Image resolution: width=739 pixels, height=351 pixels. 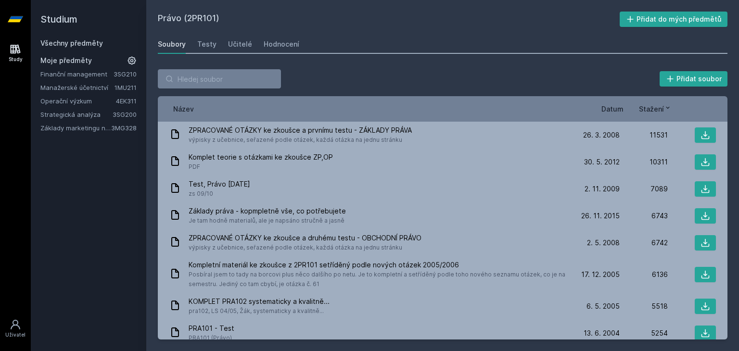 I want to click on div: 6743, so click(x=644, y=216).